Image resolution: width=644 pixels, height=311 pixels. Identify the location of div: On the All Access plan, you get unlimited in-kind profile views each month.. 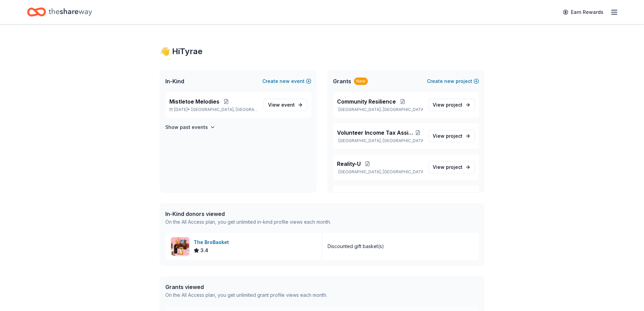
(248, 222).